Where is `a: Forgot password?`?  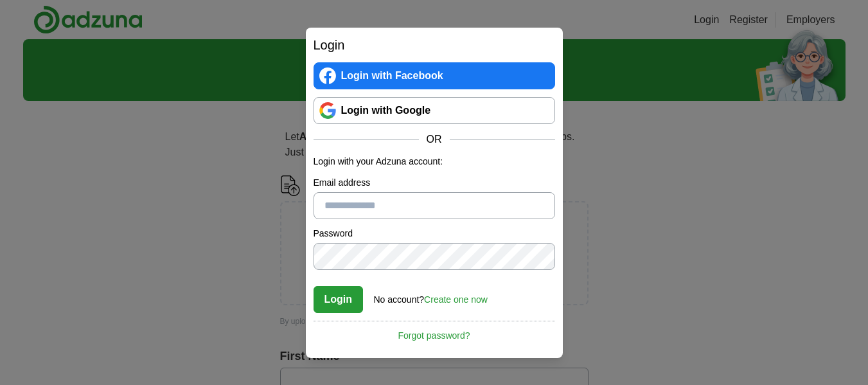 a: Forgot password? is located at coordinates (434, 332).